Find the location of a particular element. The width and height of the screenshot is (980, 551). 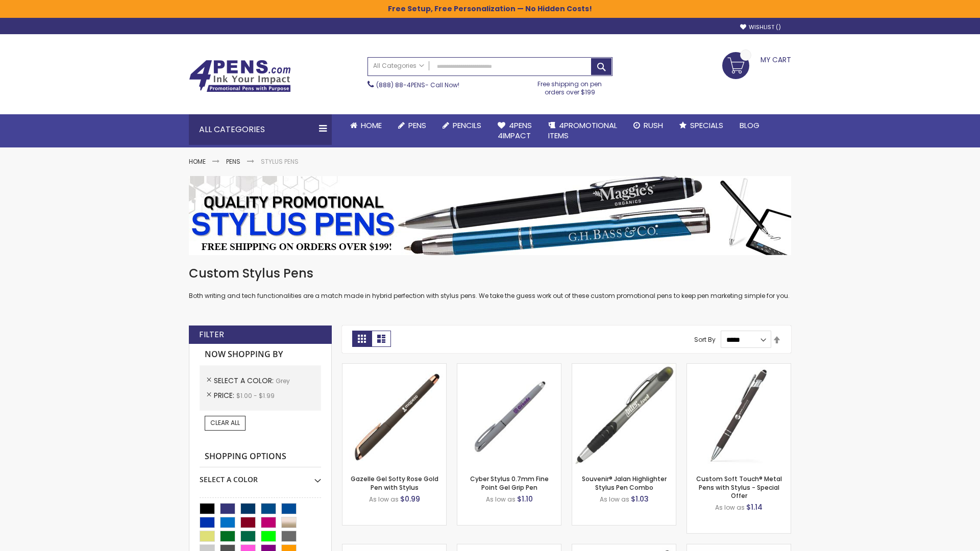

a: Souvenir® Jalan Highlighter Stylus Pen Combo is located at coordinates (624, 483).